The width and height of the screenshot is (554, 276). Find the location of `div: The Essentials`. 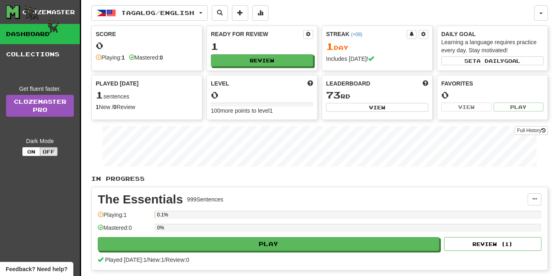

div: The Essentials is located at coordinates (140, 200).